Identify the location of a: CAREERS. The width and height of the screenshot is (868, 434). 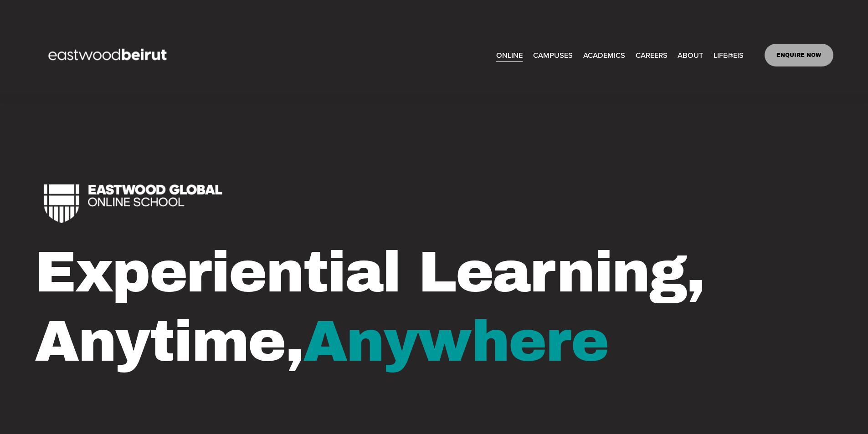
(651, 55).